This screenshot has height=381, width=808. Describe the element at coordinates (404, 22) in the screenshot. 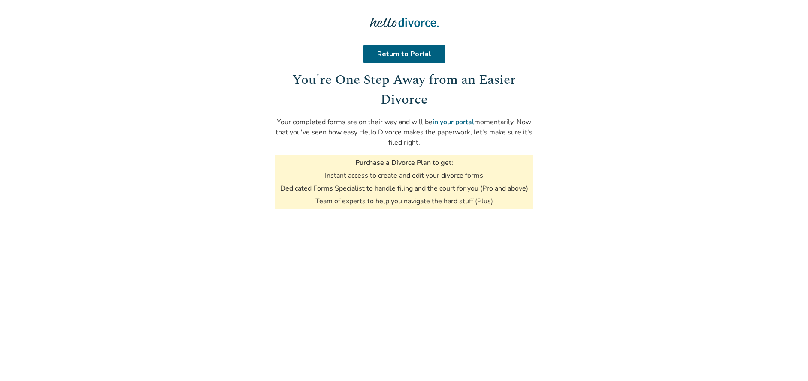

I see `img: Hello Divorce Logo` at that location.